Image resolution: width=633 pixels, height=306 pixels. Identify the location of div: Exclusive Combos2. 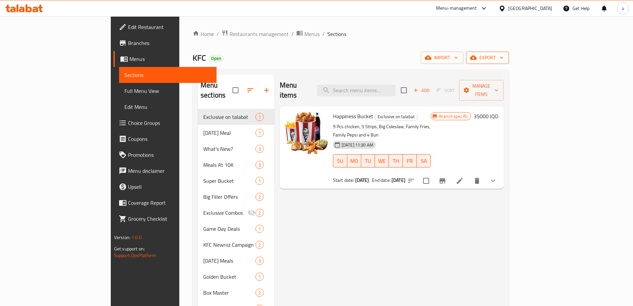
(236, 213).